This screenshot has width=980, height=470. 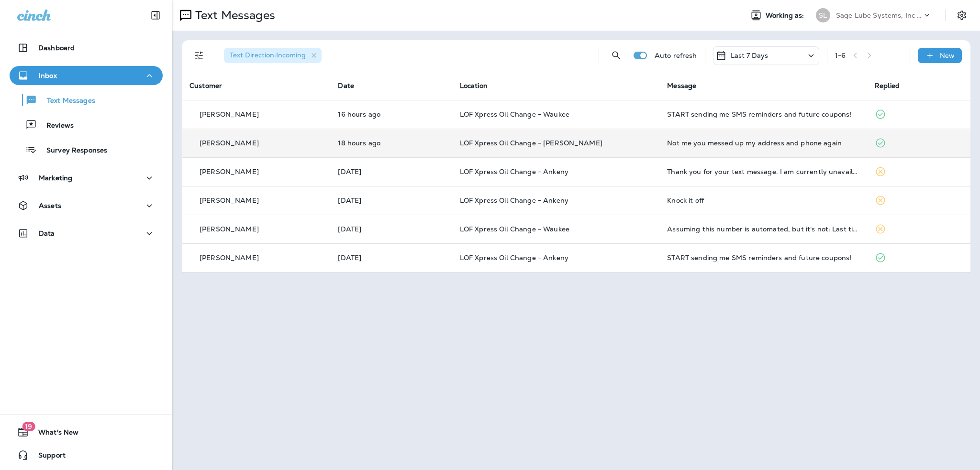 What do you see at coordinates (206, 85) in the screenshot?
I see `span: Customer` at bounding box center [206, 85].